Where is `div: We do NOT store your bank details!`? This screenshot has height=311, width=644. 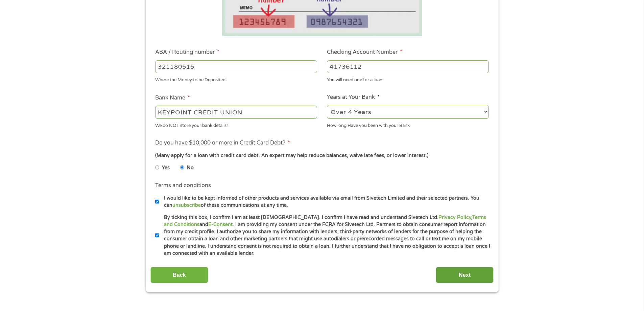 div: We do NOT store your bank details! is located at coordinates (236, 124).